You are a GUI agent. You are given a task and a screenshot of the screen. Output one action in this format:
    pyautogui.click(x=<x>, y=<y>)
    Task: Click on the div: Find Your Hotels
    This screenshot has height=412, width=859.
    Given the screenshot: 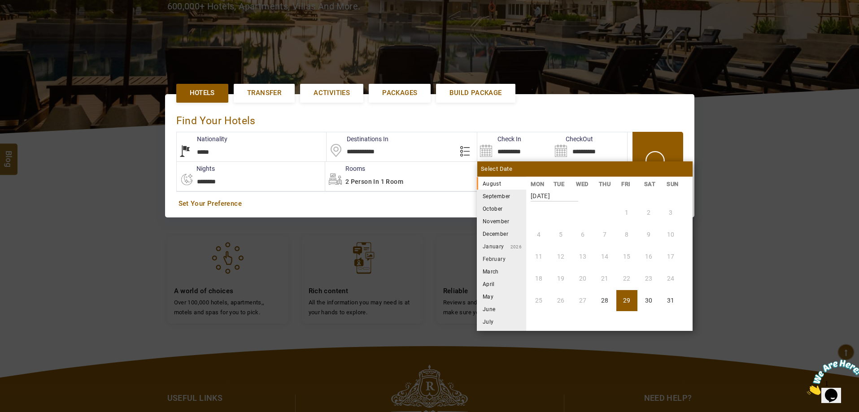 What is the action you would take?
    pyautogui.click(x=430, y=118)
    